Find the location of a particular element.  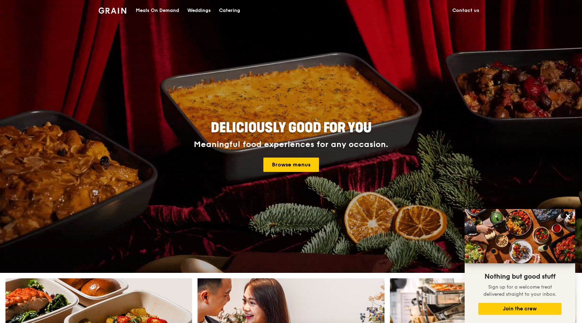

a: Contact us is located at coordinates (466, 11).